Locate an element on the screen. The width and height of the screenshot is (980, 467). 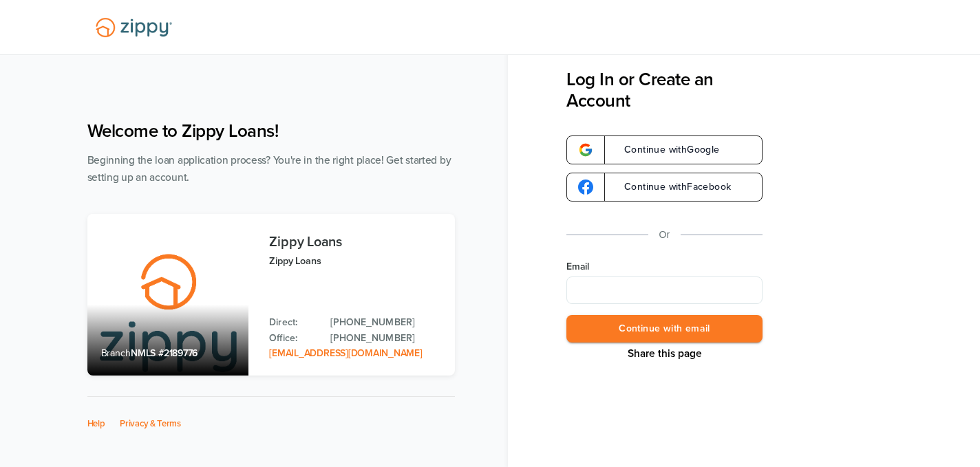
label: Email is located at coordinates (664, 267).